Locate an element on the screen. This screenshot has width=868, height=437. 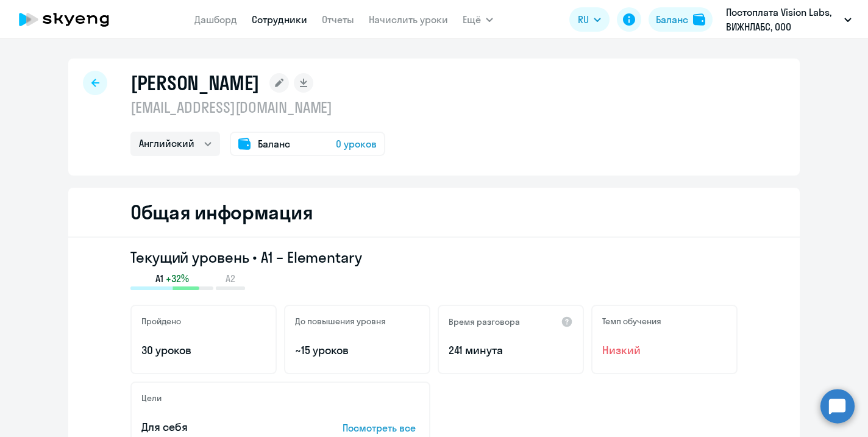
p: Посмотреть все is located at coordinates (381, 428).